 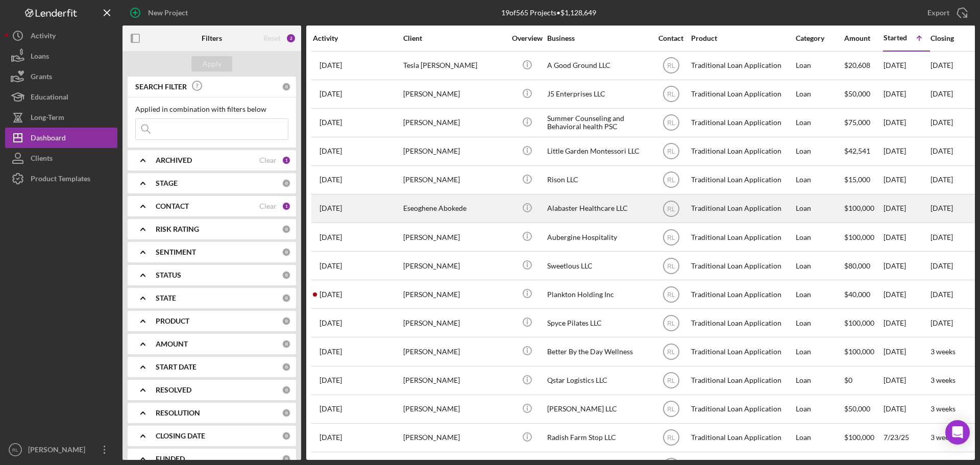 I want to click on b: PRODUCT, so click(x=173, y=321).